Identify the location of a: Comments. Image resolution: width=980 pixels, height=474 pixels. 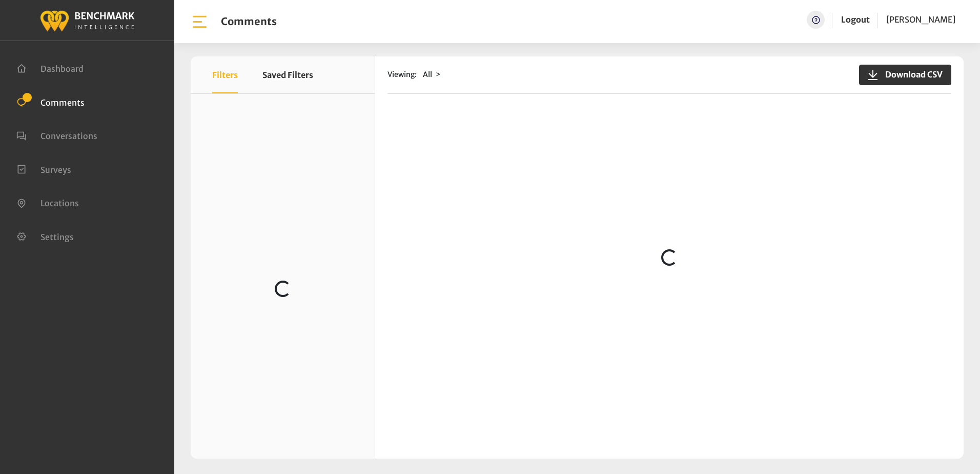
(50, 102).